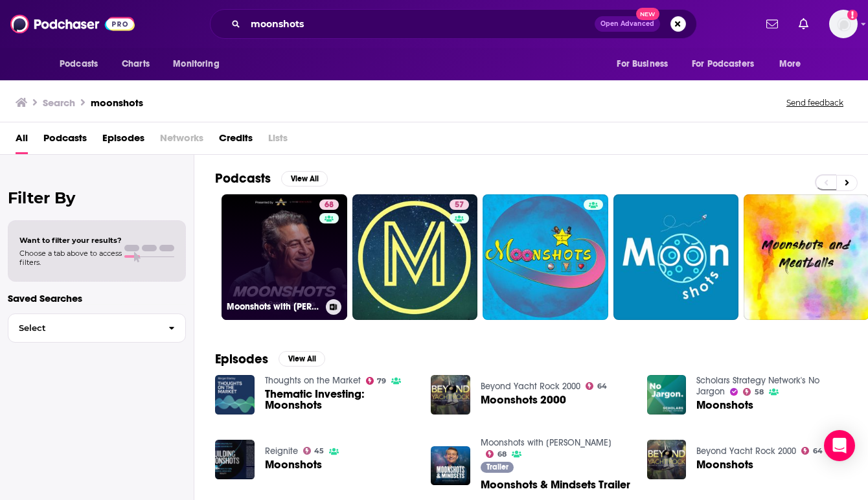  What do you see at coordinates (236, 141) in the screenshot?
I see `a: Credits` at bounding box center [236, 141].